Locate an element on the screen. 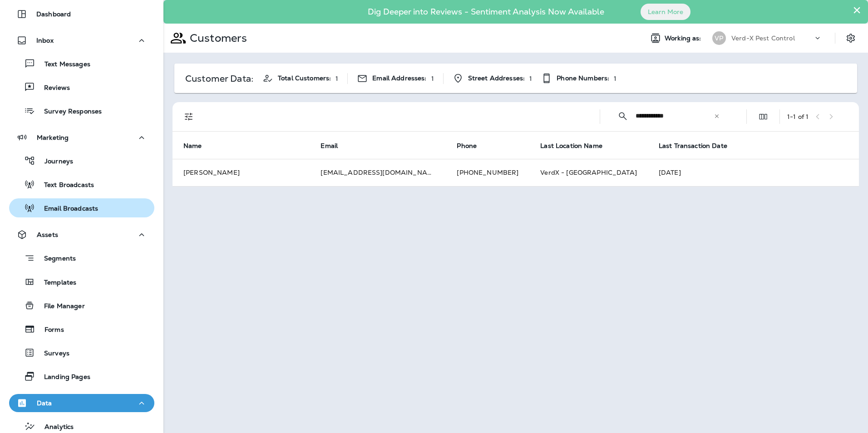 This screenshot has width=868, height=433. p: Landing Pages is located at coordinates (63, 377).